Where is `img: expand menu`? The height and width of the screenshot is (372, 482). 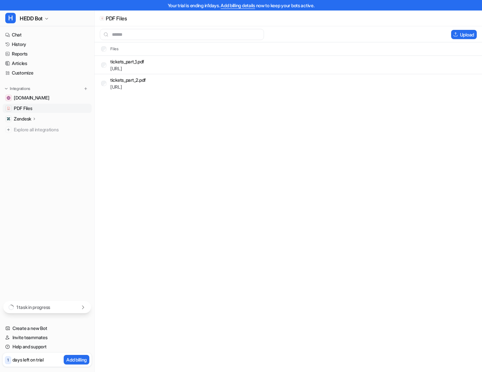 img: expand menu is located at coordinates (6, 89).